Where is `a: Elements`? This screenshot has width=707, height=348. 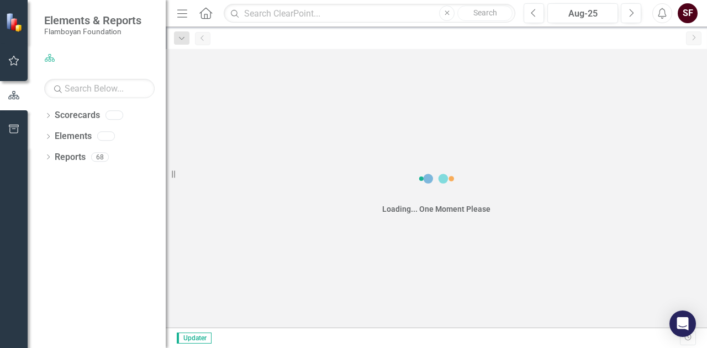 a: Elements is located at coordinates (73, 136).